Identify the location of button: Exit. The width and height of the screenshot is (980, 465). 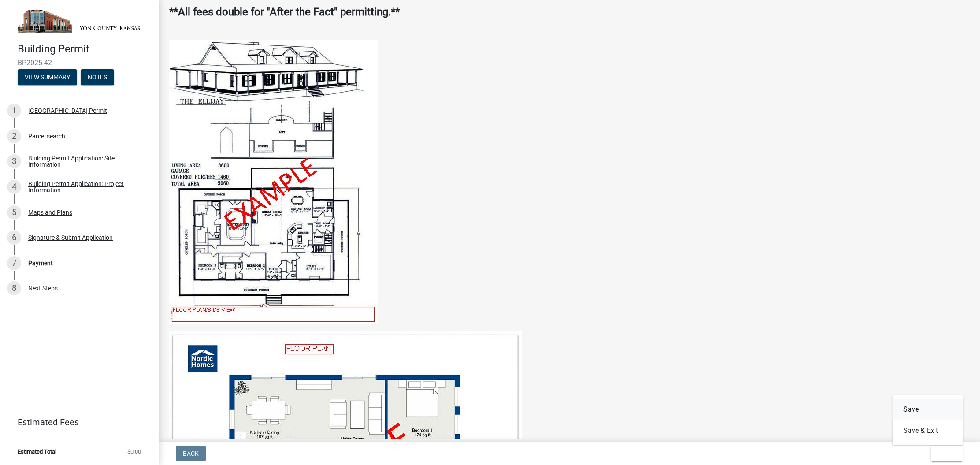
(946, 454).